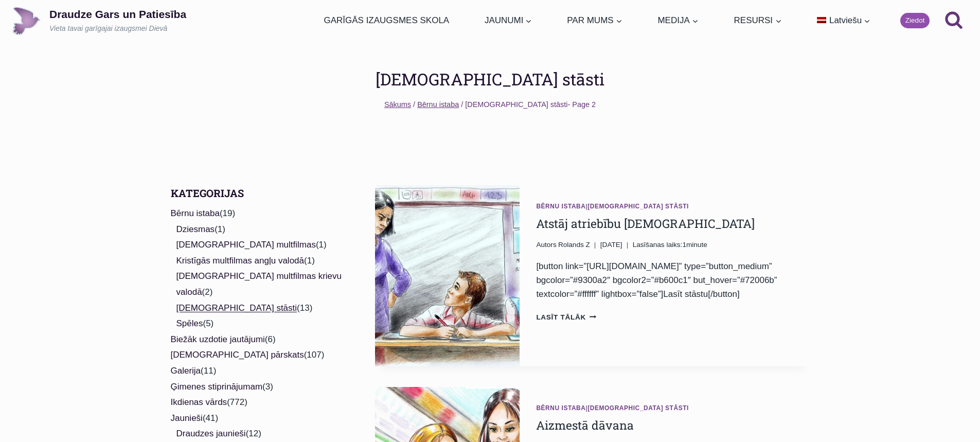  I want to click on a: Jaunieši, so click(186, 417).